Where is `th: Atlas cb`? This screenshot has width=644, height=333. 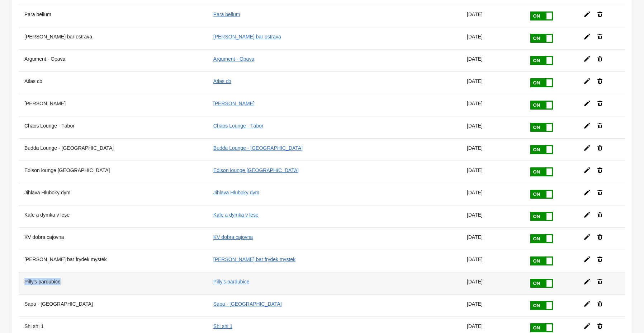
th: Atlas cb is located at coordinates (113, 83).